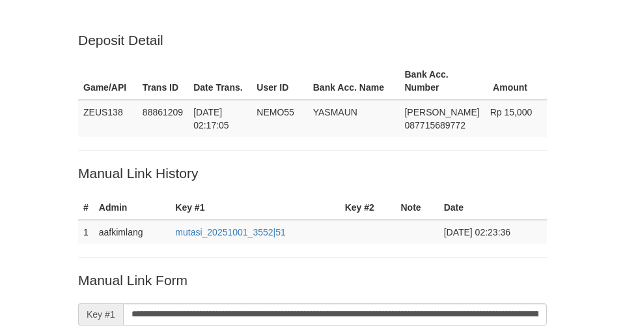 The image size is (625, 334). I want to click on th: Date Trans., so click(220, 81).